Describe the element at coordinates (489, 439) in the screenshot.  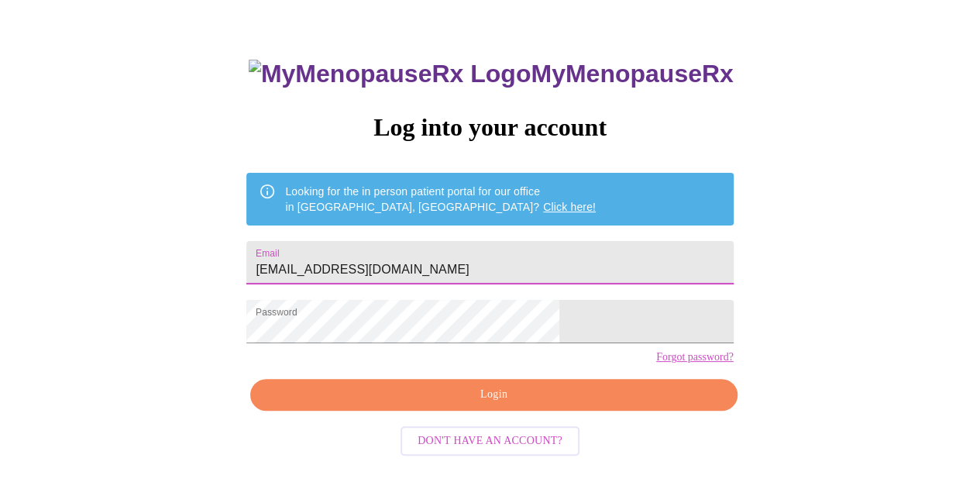
I see `a: Don't have an account?` at that location.